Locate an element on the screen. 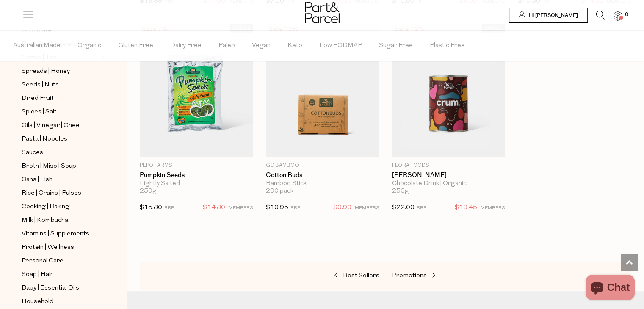 The height and width of the screenshot is (309, 644). span: Oils | Vinegar | Ghee is located at coordinates (50, 126).